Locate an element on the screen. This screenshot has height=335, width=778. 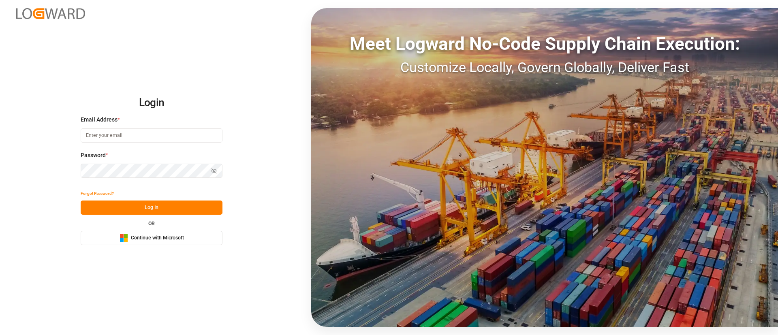
small: OR is located at coordinates (152, 224).